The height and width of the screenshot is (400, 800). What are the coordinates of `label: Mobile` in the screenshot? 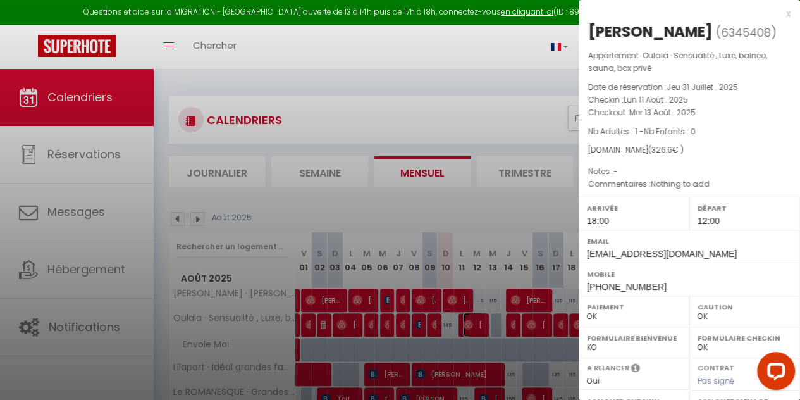 It's located at (689, 274).